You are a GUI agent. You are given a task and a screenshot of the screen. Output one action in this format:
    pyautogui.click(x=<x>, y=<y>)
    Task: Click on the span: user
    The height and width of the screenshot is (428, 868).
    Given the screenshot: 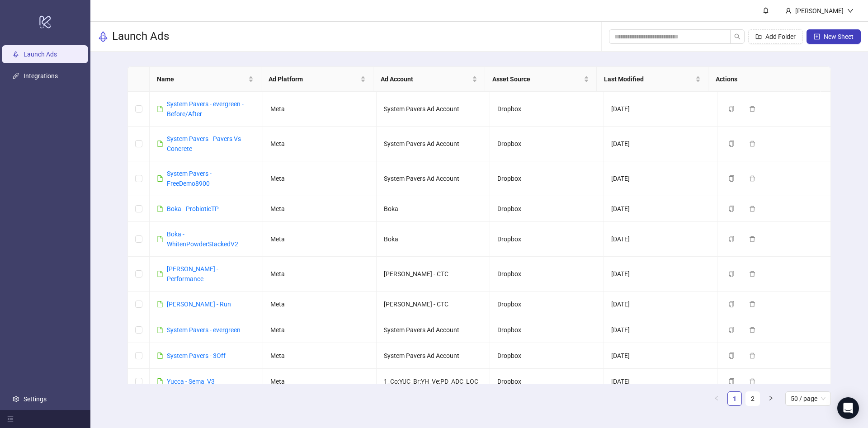 What is the action you would take?
    pyautogui.click(x=789, y=11)
    